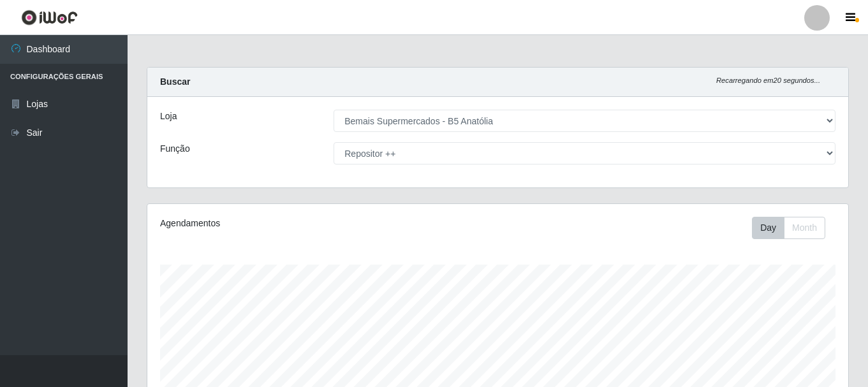 This screenshot has height=387, width=868. Describe the element at coordinates (788, 227) in the screenshot. I see `div: First group` at that location.